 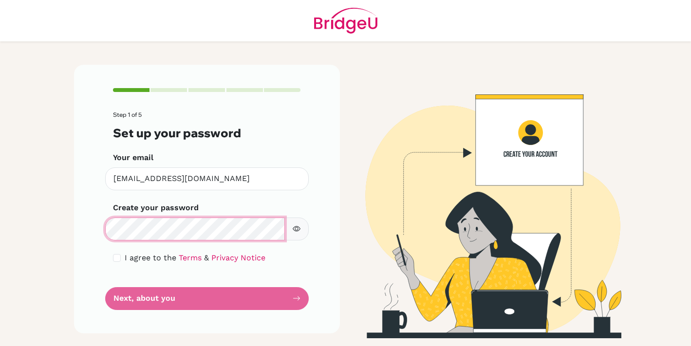 I want to click on span: I agree to the, so click(x=150, y=257).